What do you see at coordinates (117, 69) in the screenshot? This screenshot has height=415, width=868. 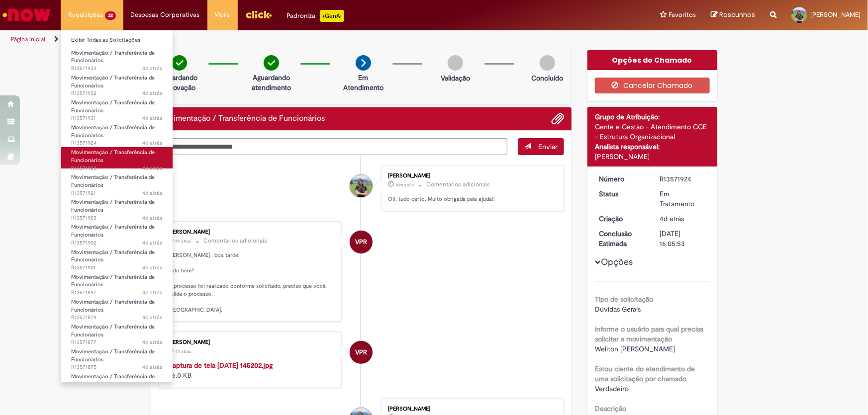 I see `span: R13571933` at bounding box center [117, 69].